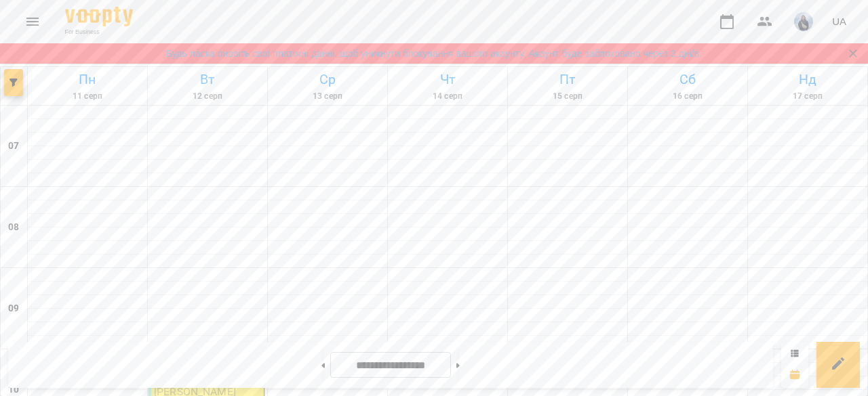 The width and height of the screenshot is (868, 396). I want to click on h6: Нд, so click(808, 79).